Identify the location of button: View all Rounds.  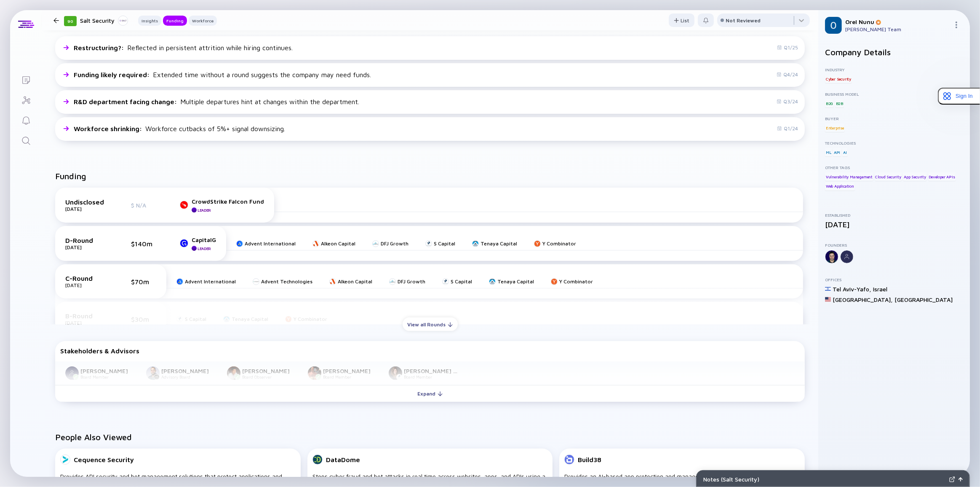
(430, 324).